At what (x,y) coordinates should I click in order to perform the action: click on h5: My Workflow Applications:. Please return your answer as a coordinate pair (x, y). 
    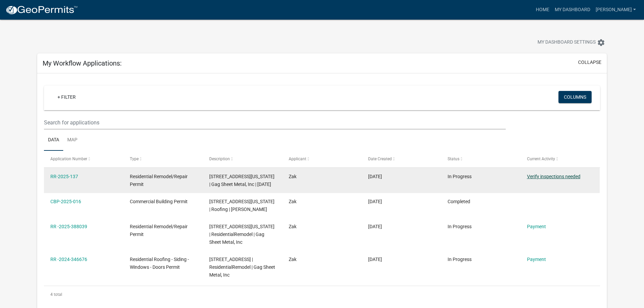
    Looking at the image, I should click on (82, 63).